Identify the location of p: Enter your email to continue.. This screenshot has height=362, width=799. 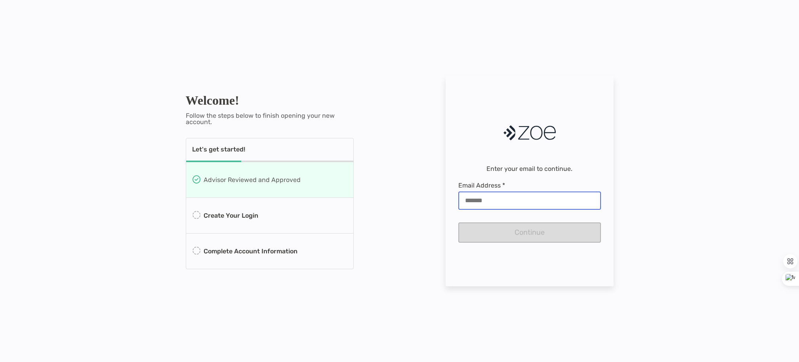
(529, 169).